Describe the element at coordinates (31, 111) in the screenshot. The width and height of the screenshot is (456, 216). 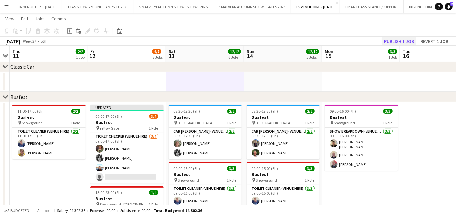
I see `span: 11:00-17:00 (6h)` at that location.